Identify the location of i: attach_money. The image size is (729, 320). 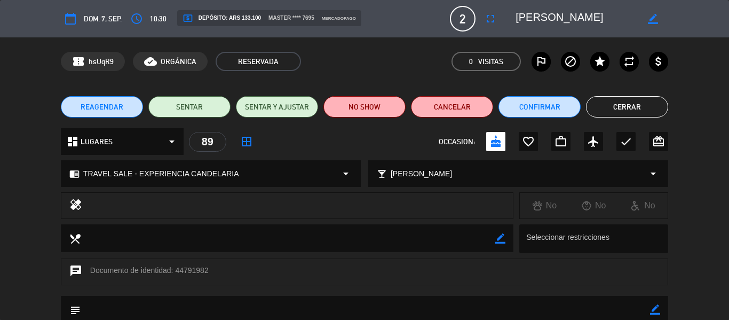
(659, 61).